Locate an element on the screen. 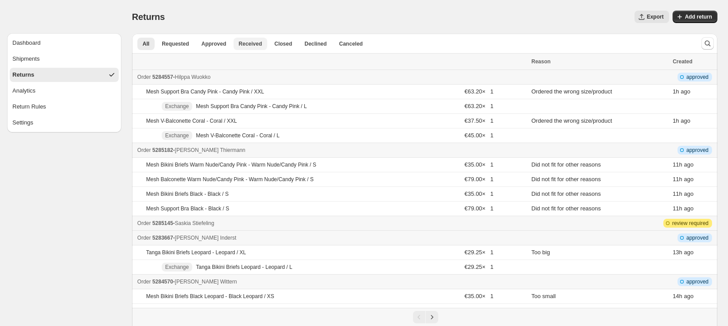  span: Hilppa Wuokko is located at coordinates (193, 77).